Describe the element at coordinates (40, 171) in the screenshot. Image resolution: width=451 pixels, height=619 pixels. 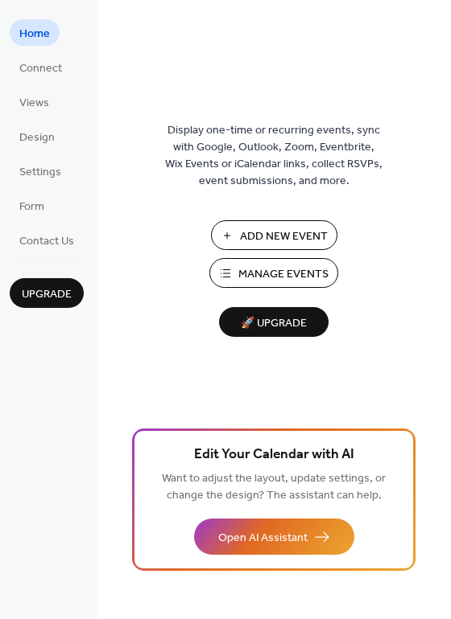
I see `a: Settings` at that location.